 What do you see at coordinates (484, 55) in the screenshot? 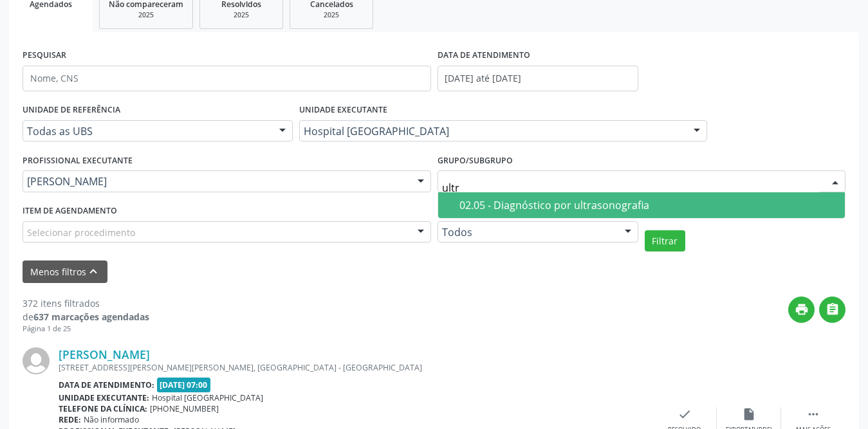
I see `label: DATA DE ATENDIMENTO` at bounding box center [484, 55].